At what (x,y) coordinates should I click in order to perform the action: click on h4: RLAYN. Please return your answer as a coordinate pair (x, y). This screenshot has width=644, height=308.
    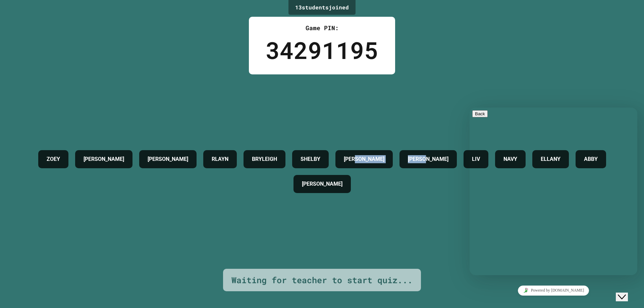
    Looking at the image, I should click on (220, 159).